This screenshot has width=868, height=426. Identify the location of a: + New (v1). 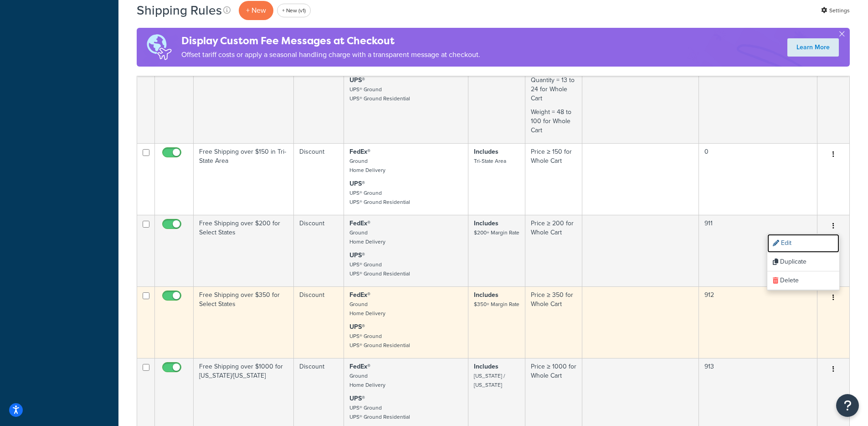
(294, 10).